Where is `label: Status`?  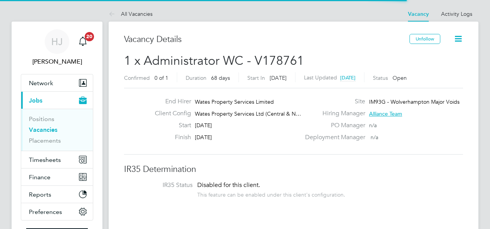 label: Status is located at coordinates (381, 78).